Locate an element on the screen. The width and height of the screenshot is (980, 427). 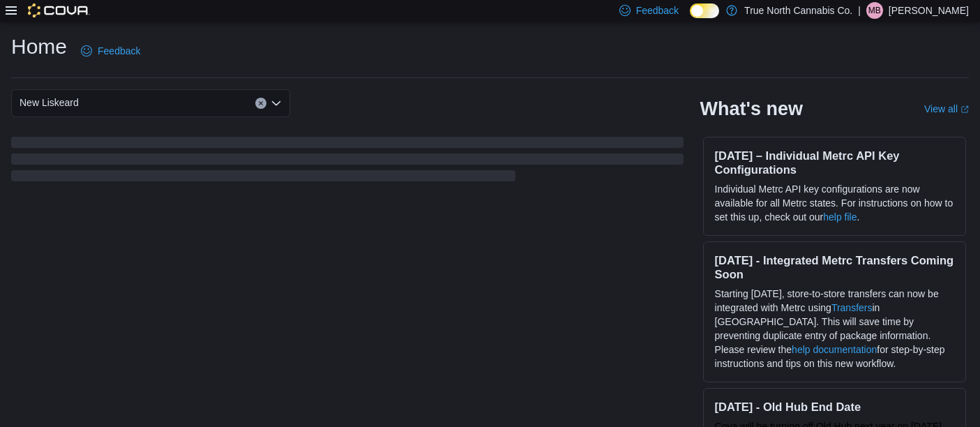
a: help file is located at coordinates (840, 217).